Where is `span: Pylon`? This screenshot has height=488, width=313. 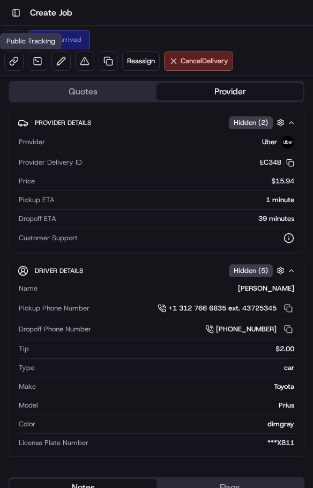
span: Pylon is located at coordinates (118, 270).